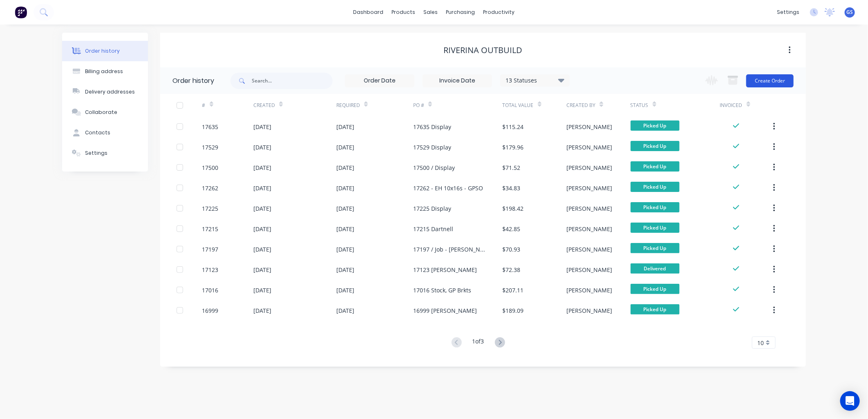 The height and width of the screenshot is (419, 868). What do you see at coordinates (460, 12) in the screenshot?
I see `div: purchasing` at bounding box center [460, 12].